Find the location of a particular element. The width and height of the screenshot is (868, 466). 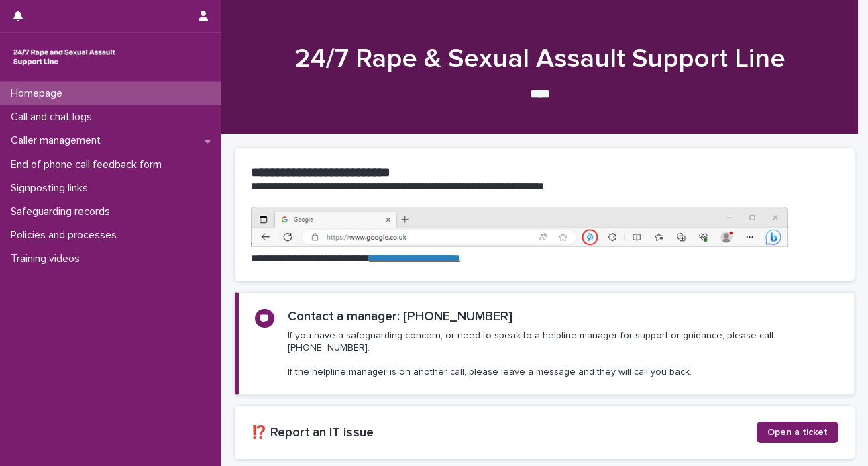

p: Caller management is located at coordinates (58, 141).